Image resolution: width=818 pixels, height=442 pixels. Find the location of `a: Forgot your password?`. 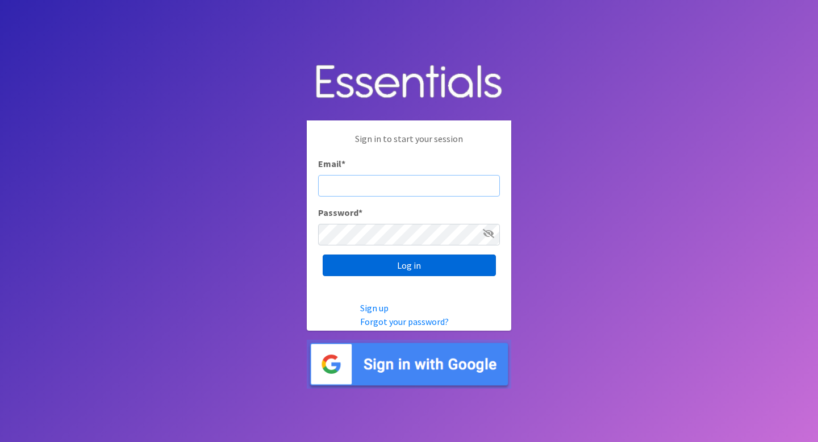

a: Forgot your password? is located at coordinates (405, 322).